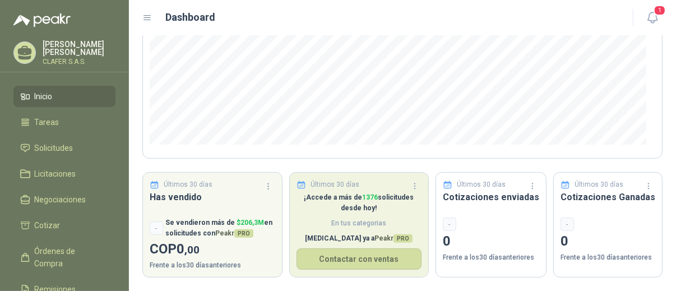  Describe the element at coordinates (660, 10) in the screenshot. I see `span: 1` at that location.